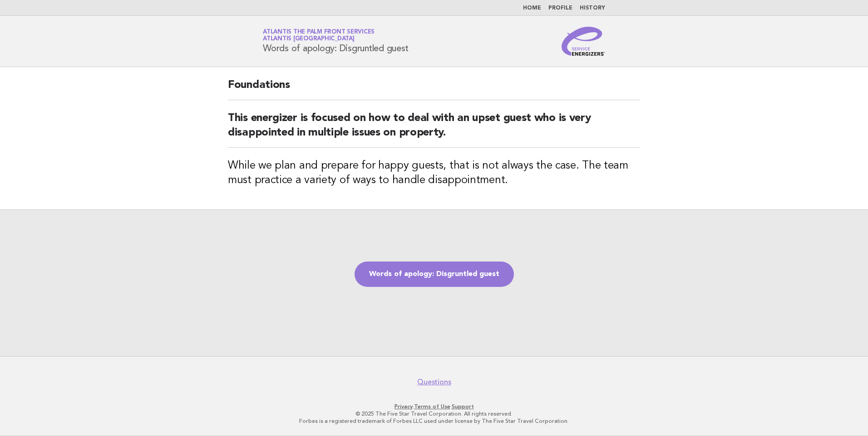  Describe the element at coordinates (592, 8) in the screenshot. I see `a: History` at that location.